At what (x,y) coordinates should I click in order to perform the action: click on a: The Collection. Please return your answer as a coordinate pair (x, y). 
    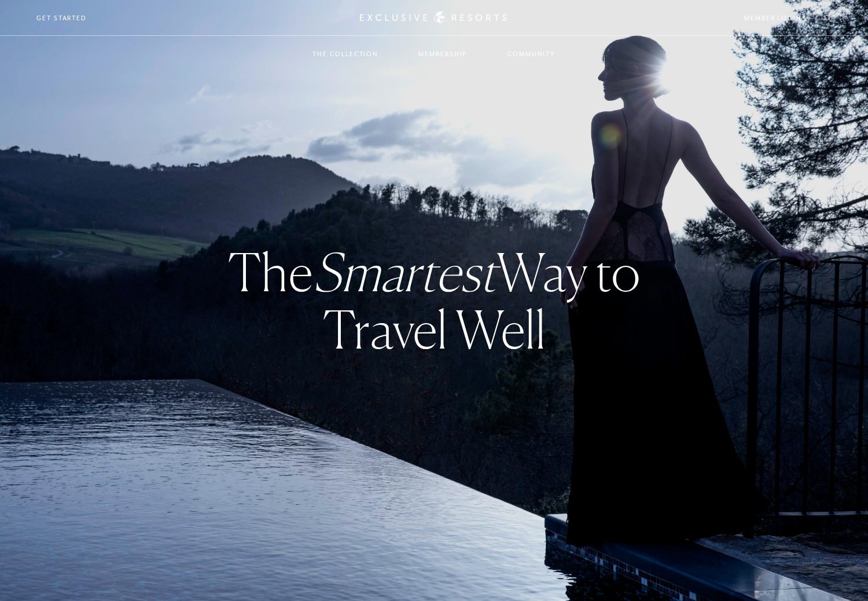
    Looking at the image, I should click on (345, 53).